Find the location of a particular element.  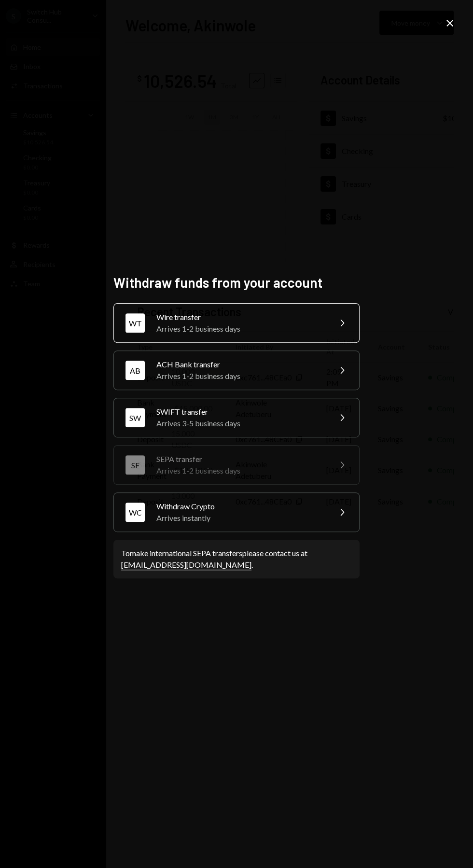

button: ABACH Bank transferArrives 1-2 business days is located at coordinates (237, 370).